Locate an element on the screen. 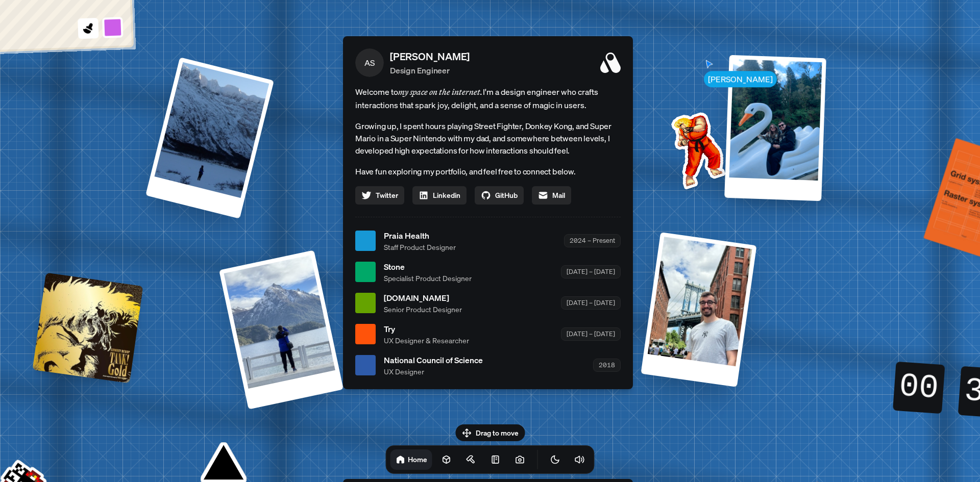 The width and height of the screenshot is (980, 482). span: National Council of Science is located at coordinates (433, 360).